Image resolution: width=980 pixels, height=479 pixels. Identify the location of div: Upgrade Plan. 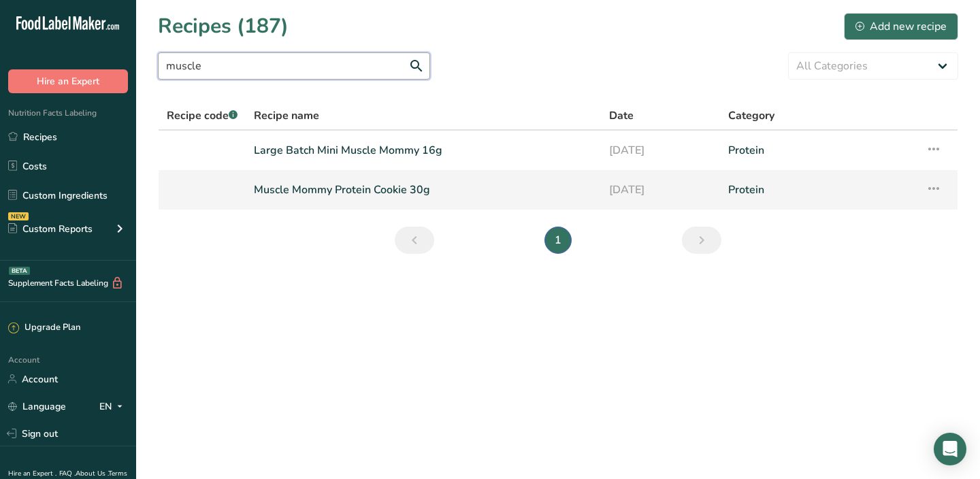
(44, 328).